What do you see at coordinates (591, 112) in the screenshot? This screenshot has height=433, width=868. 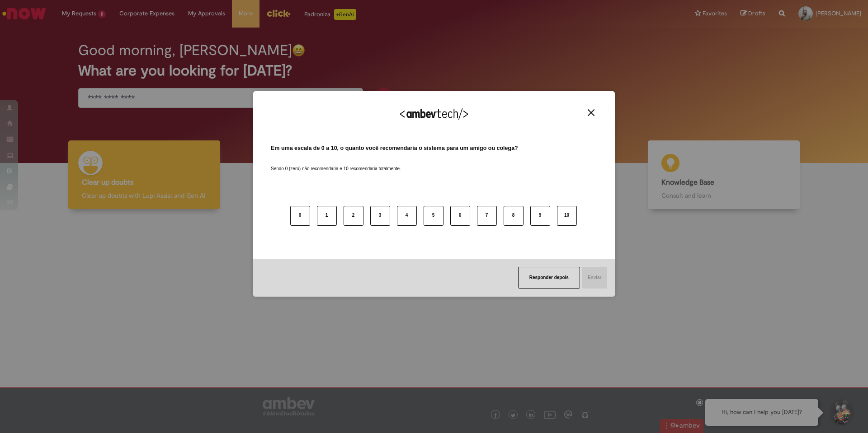 I see `img: Close` at bounding box center [591, 112].